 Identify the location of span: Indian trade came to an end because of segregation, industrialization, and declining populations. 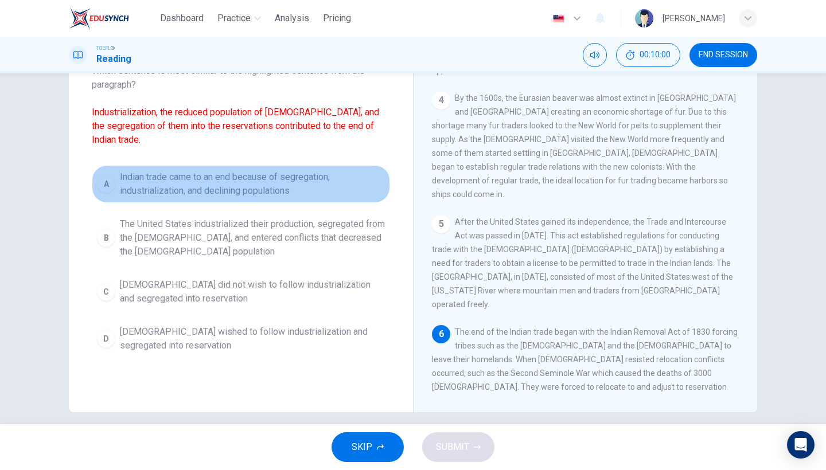
(252, 184).